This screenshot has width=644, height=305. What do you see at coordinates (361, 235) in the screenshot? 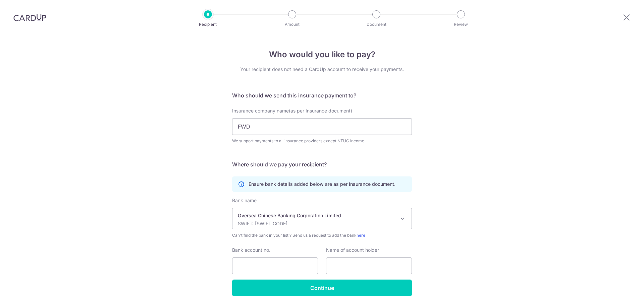
I see `a: here` at bounding box center [361, 235].